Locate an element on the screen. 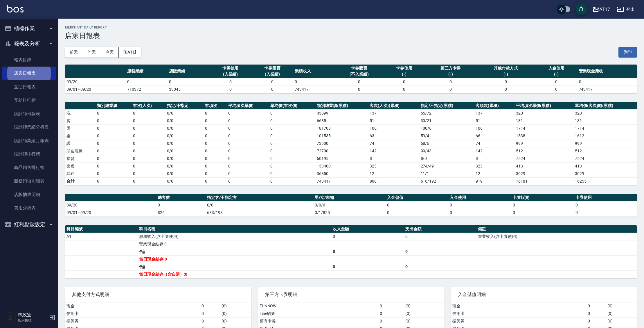 This screenshot has width=644, height=328. button: 今天 is located at coordinates (110, 52).